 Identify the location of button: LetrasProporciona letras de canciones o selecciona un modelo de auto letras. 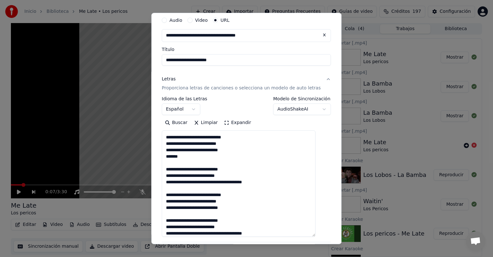
(246, 84).